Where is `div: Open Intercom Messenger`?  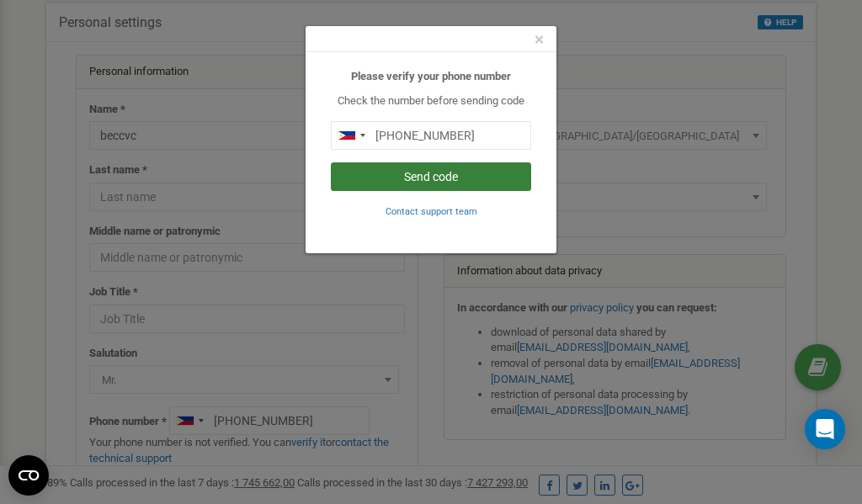 div: Open Intercom Messenger is located at coordinates (825, 429).